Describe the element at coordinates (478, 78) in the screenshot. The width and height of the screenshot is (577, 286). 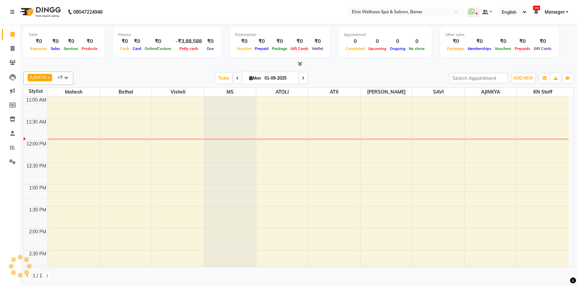
I see `input: Search Appointment` at that location.